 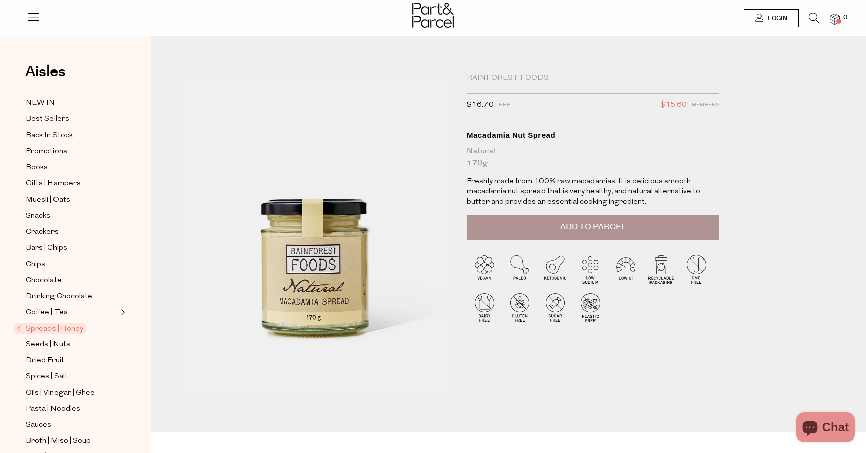 What do you see at coordinates (696, 269) in the screenshot?
I see `img: P_P-ICONS-Live_Bec_V11_GMO_Free.svg` at bounding box center [696, 269].